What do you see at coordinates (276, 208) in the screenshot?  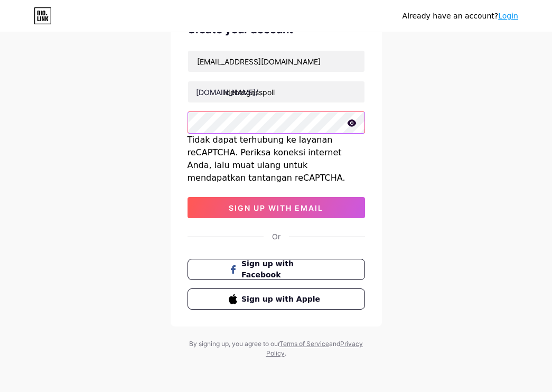 I see `button: sign up with email` at bounding box center [276, 208].